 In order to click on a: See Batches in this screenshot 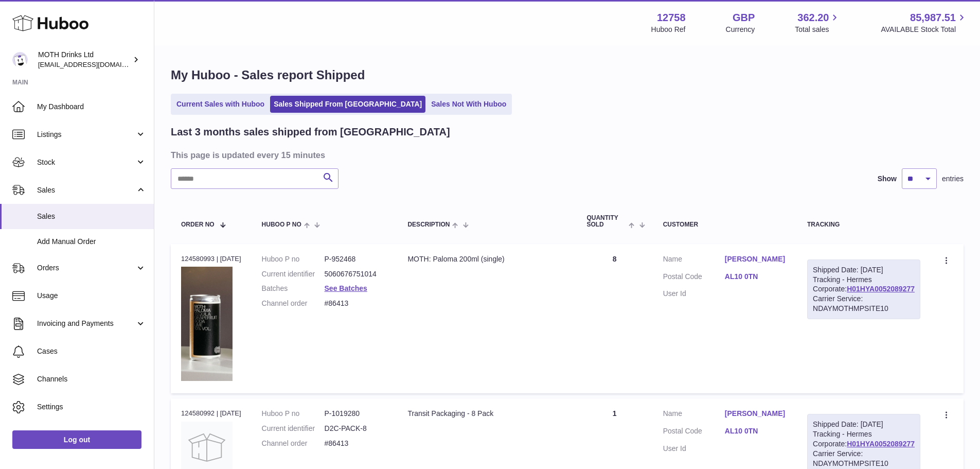, I will do `click(346, 288)`.